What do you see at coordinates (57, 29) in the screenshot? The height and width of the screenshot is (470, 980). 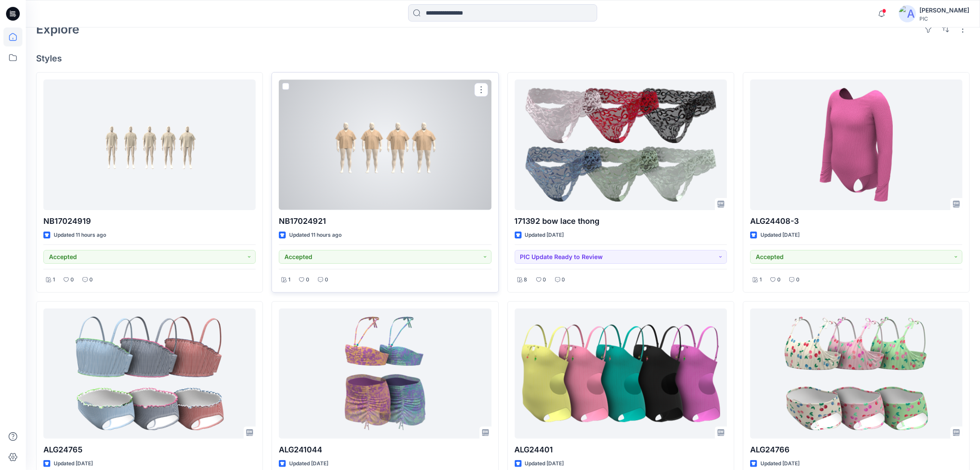 I see `h2: Explore` at bounding box center [57, 29].